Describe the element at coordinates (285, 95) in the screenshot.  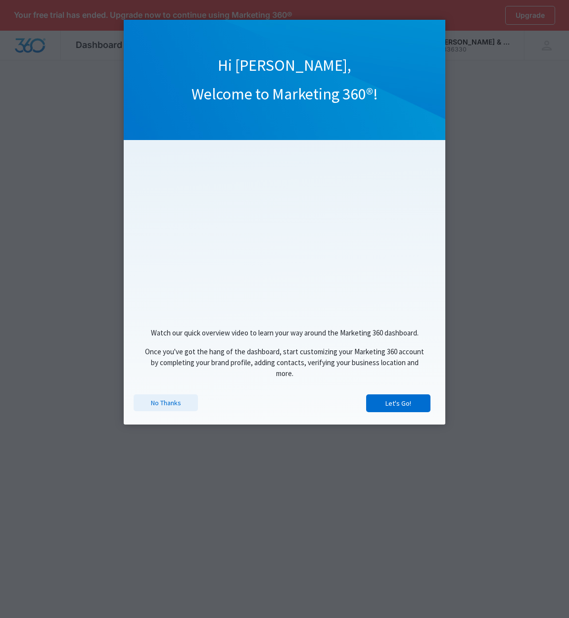
I see `h1: Welcome to Marketing 360®!` at that location.